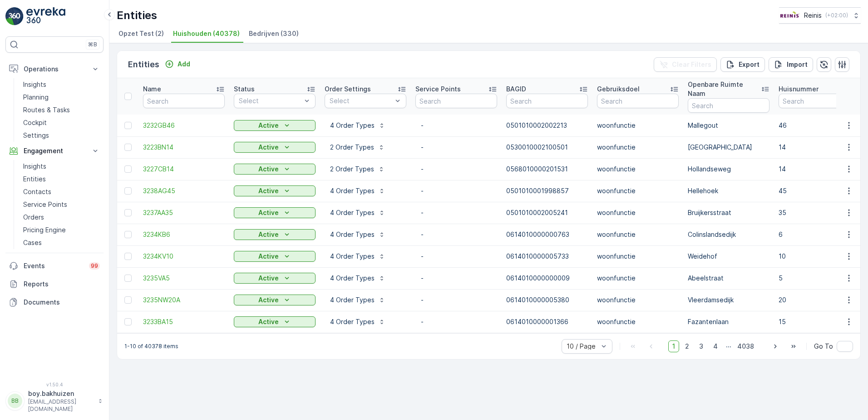  What do you see at coordinates (547, 278) in the screenshot?
I see `p: 0614010000000009` at bounding box center [547, 278].